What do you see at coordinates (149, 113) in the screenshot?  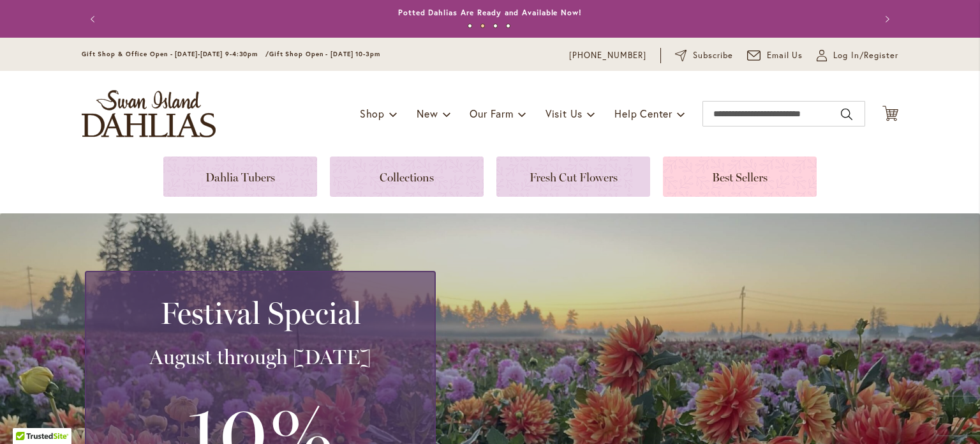 I see `a: store logo` at bounding box center [149, 113].